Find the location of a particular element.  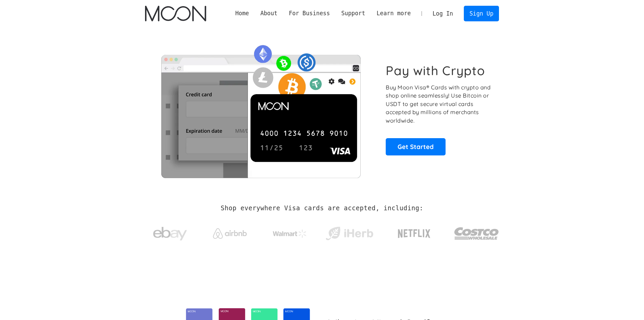

img: Walmart is located at coordinates (290, 233).